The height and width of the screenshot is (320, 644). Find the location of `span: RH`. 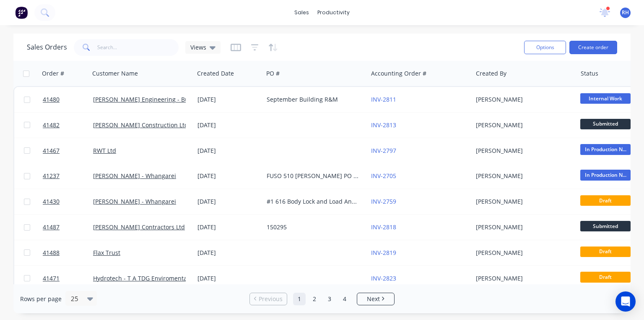

span: RH is located at coordinates (625, 12).